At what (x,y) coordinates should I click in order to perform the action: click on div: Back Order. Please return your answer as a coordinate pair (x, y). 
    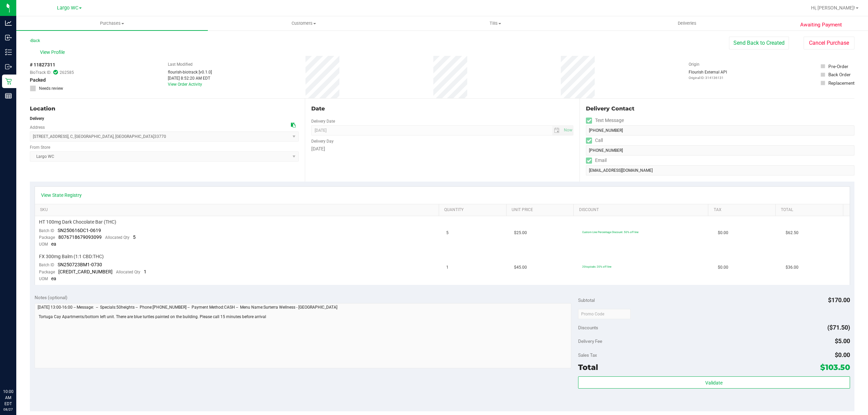
    Looking at the image, I should click on (840, 75).